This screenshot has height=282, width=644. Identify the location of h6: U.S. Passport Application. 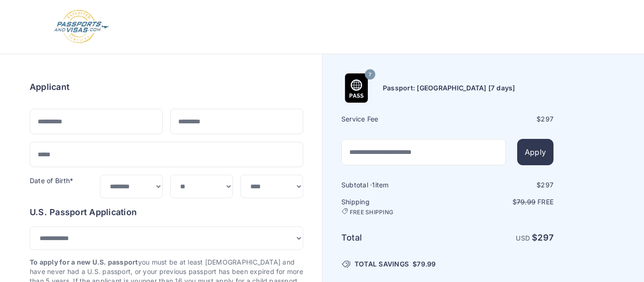
(166, 212).